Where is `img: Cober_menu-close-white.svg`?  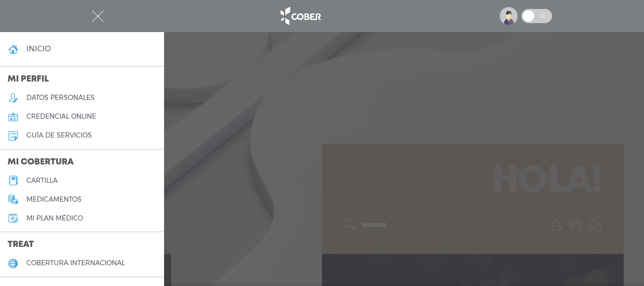 img: Cober_menu-close-white.svg is located at coordinates (98, 16).